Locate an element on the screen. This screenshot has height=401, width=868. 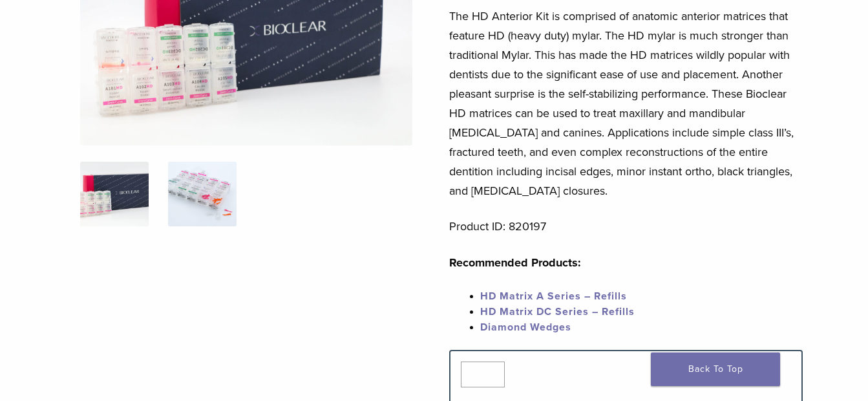
a: Back To Top is located at coordinates (715, 370).